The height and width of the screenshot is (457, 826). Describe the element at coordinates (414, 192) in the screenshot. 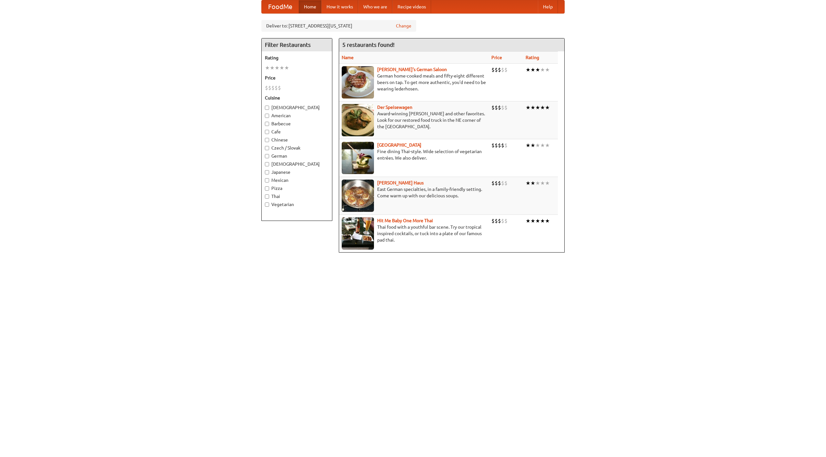

I see `p: East German specialties, in a family-friendly setting. Come warm up with our delicious soups.` at that location.